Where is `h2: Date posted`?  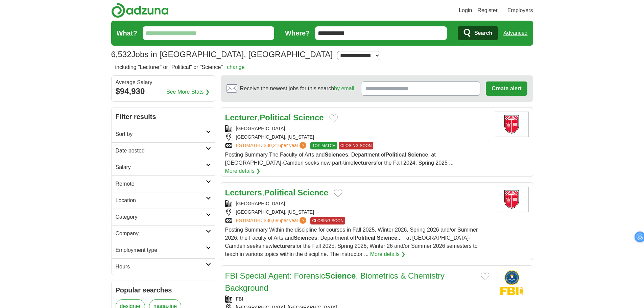 h2: Date posted is located at coordinates (161, 151).